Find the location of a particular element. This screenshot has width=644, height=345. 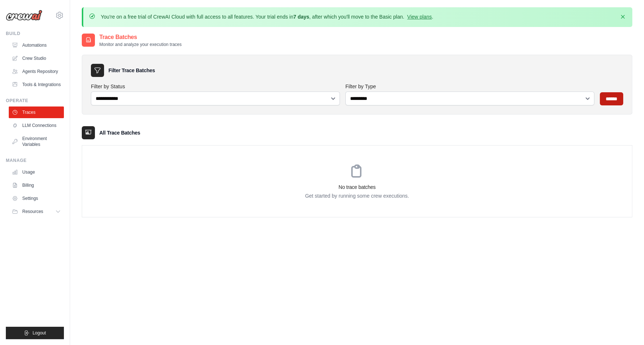

span: Logout is located at coordinates (39, 333).